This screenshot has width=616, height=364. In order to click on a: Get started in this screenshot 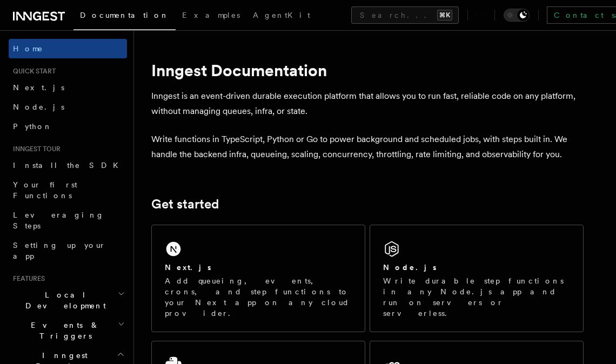, I will do `click(185, 204)`.